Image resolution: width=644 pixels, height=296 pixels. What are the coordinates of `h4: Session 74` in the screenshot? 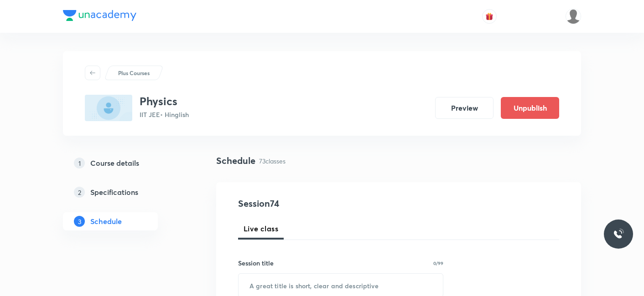 It's located at (321, 204).